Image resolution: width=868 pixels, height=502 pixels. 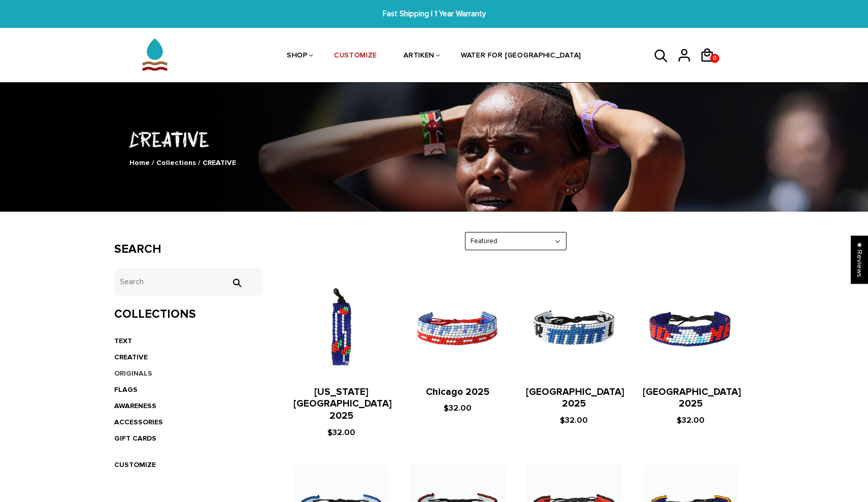 I want to click on a: ACCESSORIES, so click(x=139, y=422).